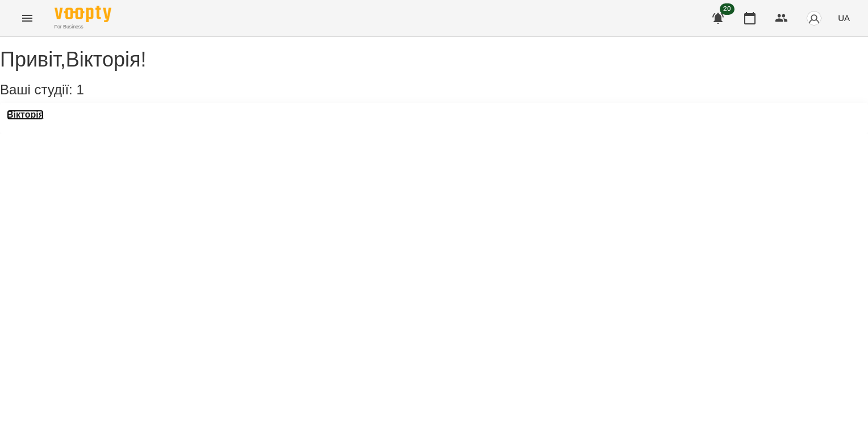 This screenshot has height=424, width=868. I want to click on span: UA, so click(843, 17).